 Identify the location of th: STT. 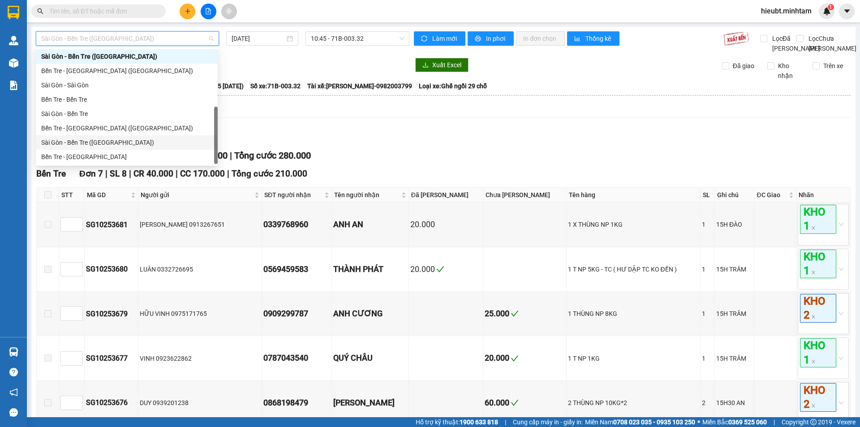
(72, 195).